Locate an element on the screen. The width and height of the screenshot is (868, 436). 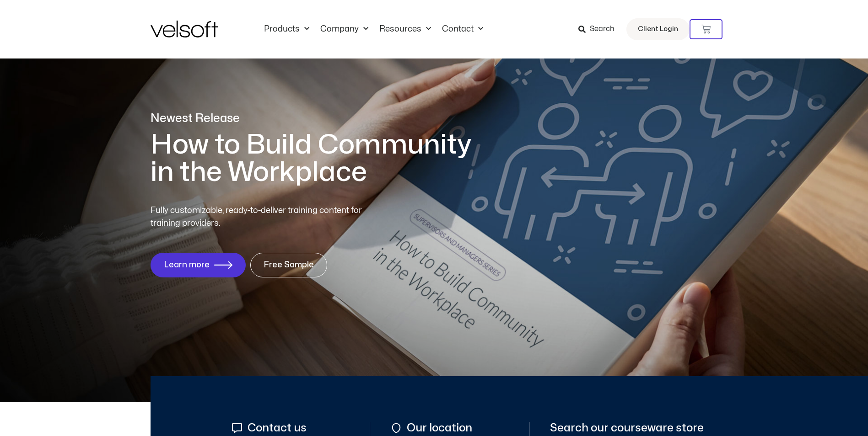
a: Learn more is located at coordinates (198, 265).